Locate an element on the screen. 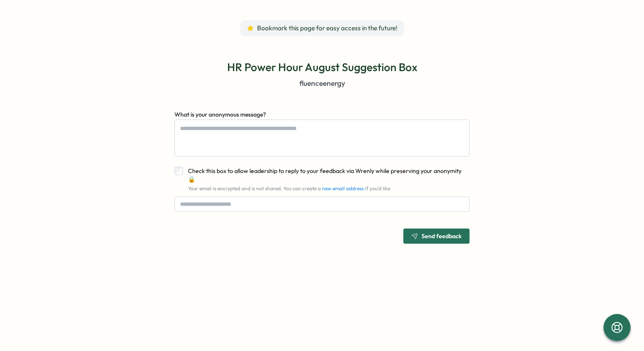 This screenshot has height=351, width=644. span: Bookmark this page for easy access in the future! is located at coordinates (327, 28).